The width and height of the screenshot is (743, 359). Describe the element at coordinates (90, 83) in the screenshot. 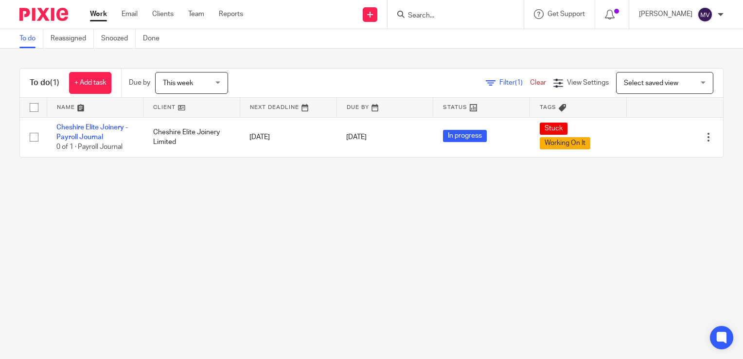

I see `a: + Add task` at that location.